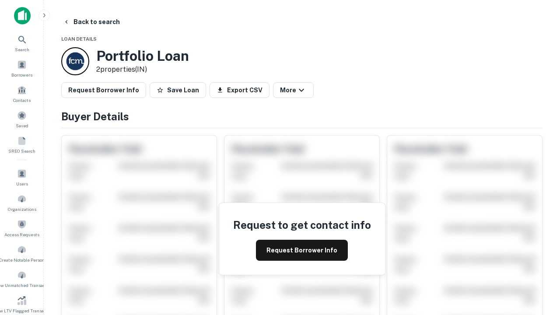 This screenshot has height=315, width=560. What do you see at coordinates (92, 22) in the screenshot?
I see `button: Back to search` at bounding box center [92, 22].